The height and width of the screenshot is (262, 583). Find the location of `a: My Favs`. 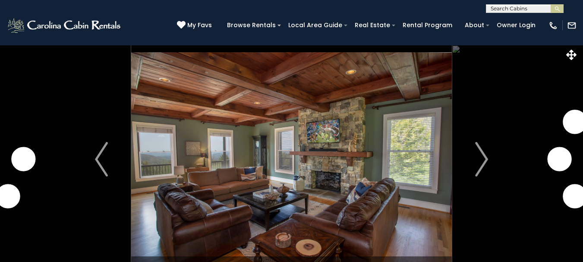

a: My Favs is located at coordinates (196, 25).